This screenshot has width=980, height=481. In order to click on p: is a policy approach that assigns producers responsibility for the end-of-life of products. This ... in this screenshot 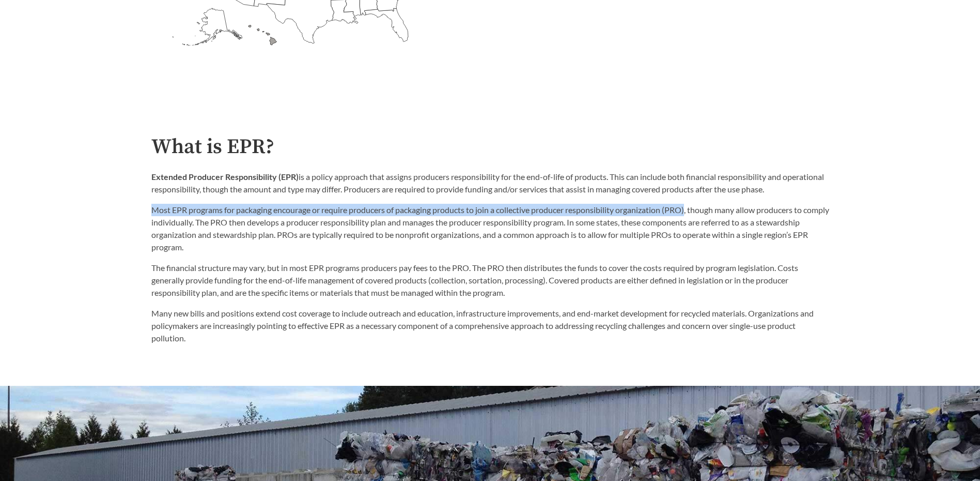, I will do `click(490, 183)`.